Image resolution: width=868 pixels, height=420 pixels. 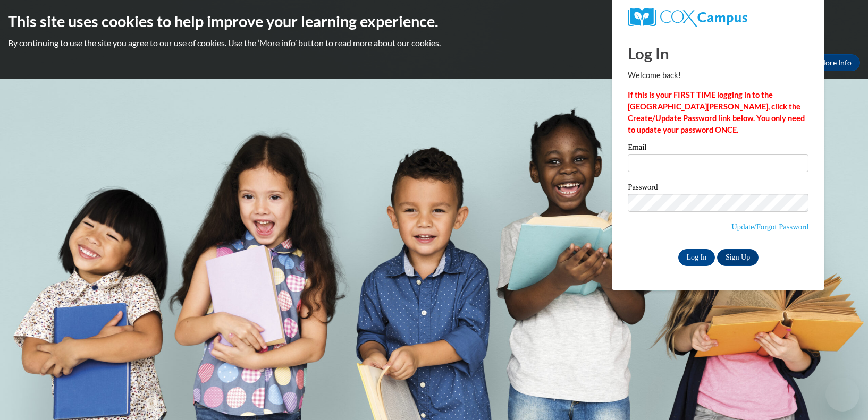 What do you see at coordinates (697, 258) in the screenshot?
I see `input: Log In` at bounding box center [697, 258].